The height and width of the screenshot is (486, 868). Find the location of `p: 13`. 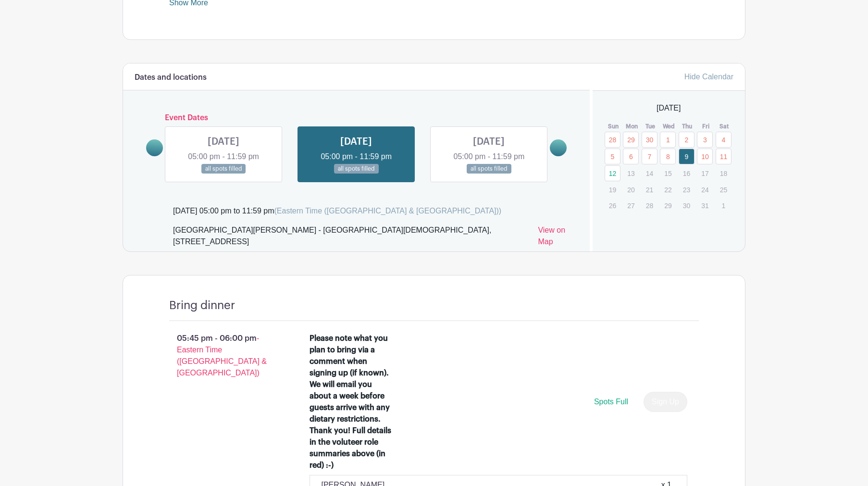

p: 13 is located at coordinates (630, 173).